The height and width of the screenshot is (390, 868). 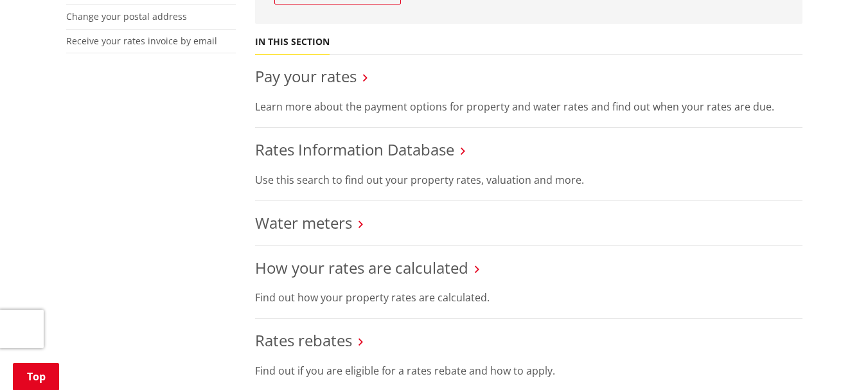 I want to click on p: Learn more about the payment options for property and water rates and find out when your rates ar..., so click(x=529, y=107).